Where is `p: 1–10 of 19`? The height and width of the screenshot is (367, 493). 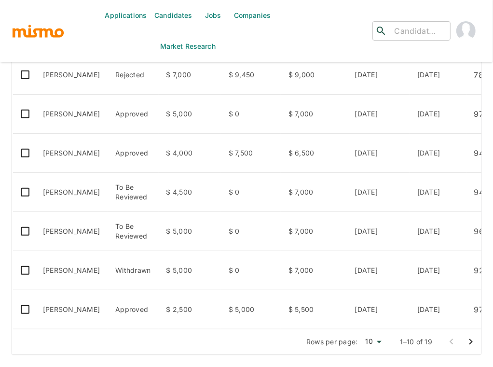 p: 1–10 of 19 is located at coordinates (417, 342).